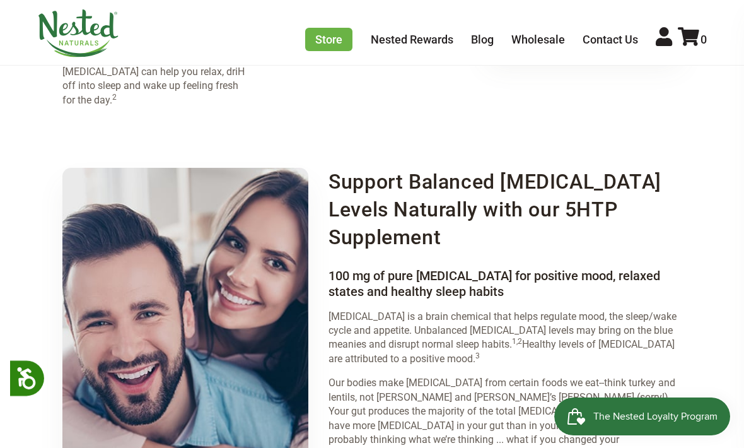 This screenshot has height=448, width=744. Describe the element at coordinates (78, 33) in the screenshot. I see `img: Nested Naturals` at that location.